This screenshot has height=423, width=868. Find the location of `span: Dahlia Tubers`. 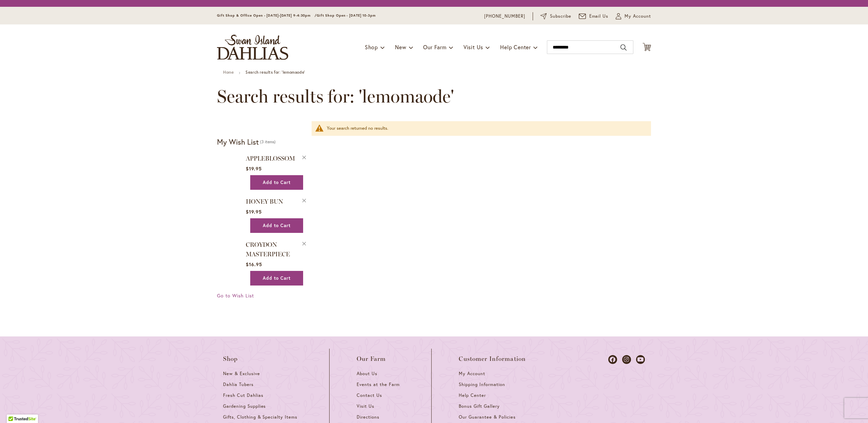

span: Dahlia Tubers is located at coordinates (239, 384).